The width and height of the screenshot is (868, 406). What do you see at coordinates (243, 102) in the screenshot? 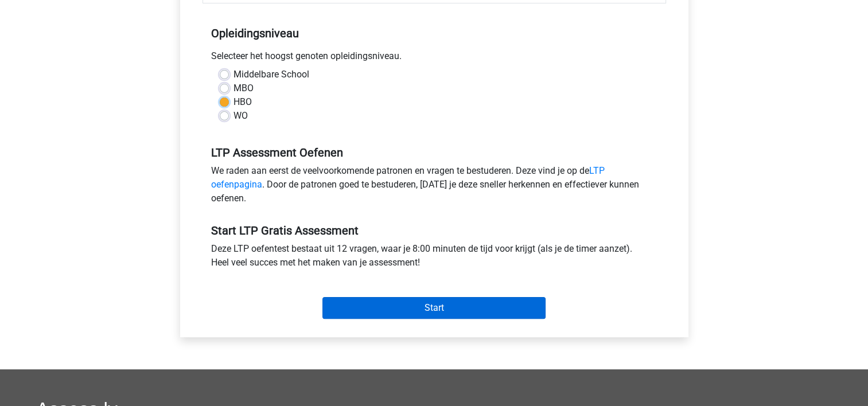
I see `label: HBO` at bounding box center [243, 102].